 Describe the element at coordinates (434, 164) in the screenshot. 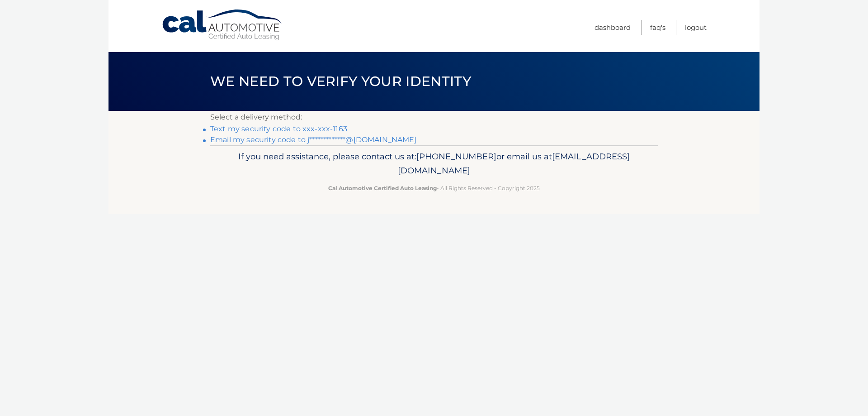

I see `p: If you need assistance, please contact us at: or email us at` at that location.